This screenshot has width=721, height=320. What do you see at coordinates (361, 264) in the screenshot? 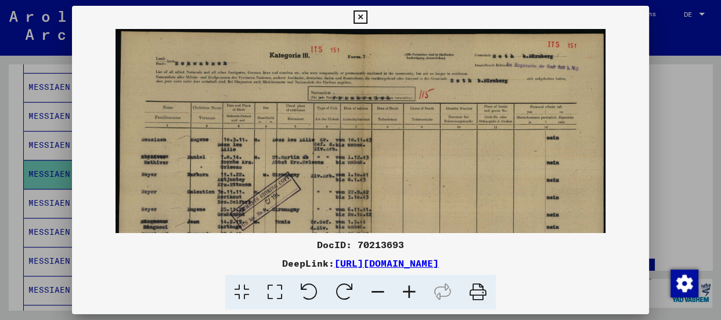
I see `div: DeepLink:` at bounding box center [361, 264].